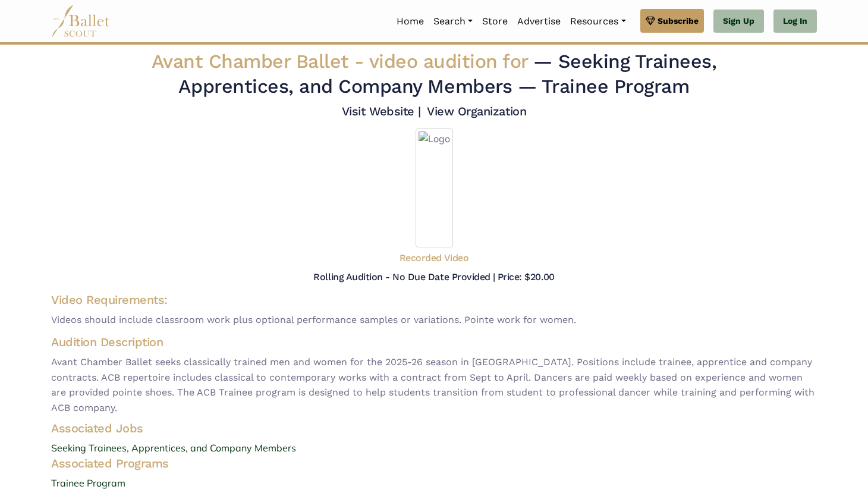  What do you see at coordinates (434, 428) in the screenshot?
I see `h4: Associated Jobs` at bounding box center [434, 428].